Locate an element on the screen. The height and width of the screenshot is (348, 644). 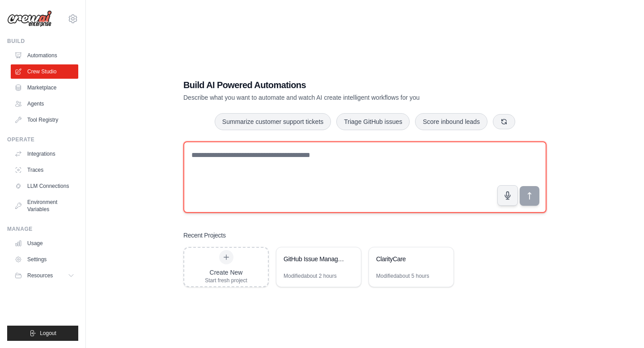
div: Modified about 2 hours is located at coordinates (310, 276).